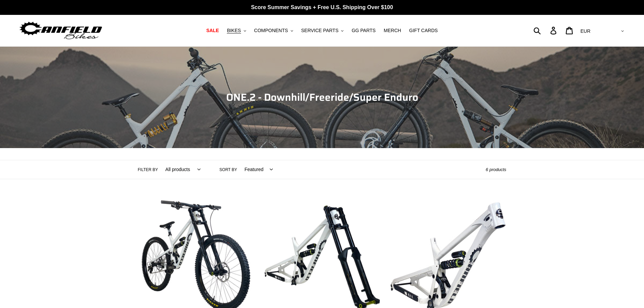  Describe the element at coordinates (496, 169) in the screenshot. I see `span: 6 products` at that location.